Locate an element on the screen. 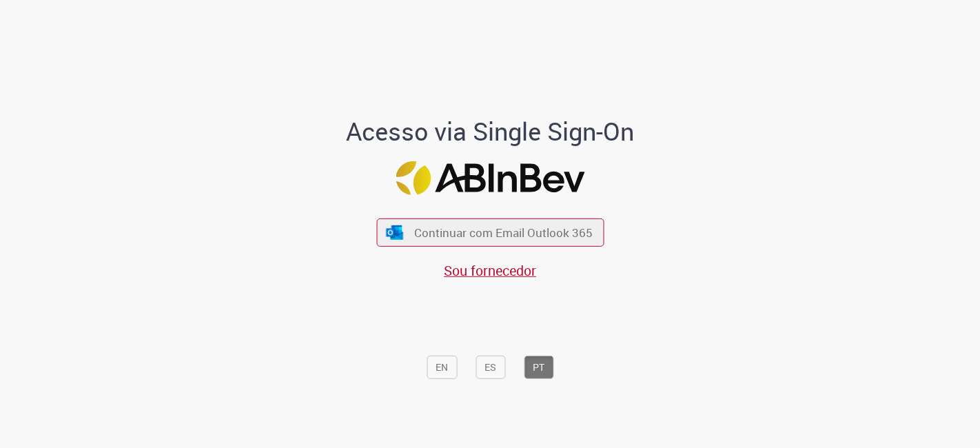 Image resolution: width=980 pixels, height=448 pixels. img: ícone Azure/Microsoft 360 is located at coordinates (395, 233).